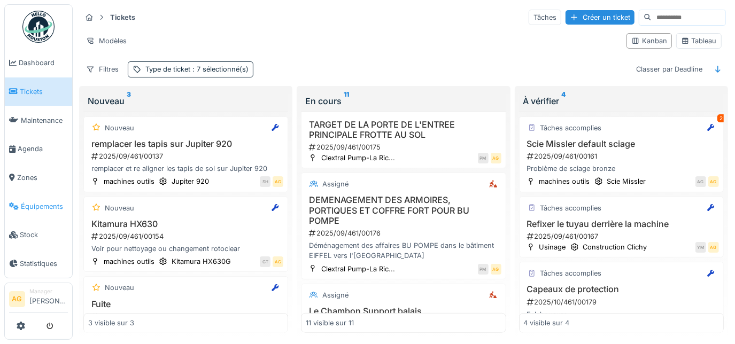 The height and width of the screenshot is (344, 735). I want to click on span: Dashboard, so click(43, 63).